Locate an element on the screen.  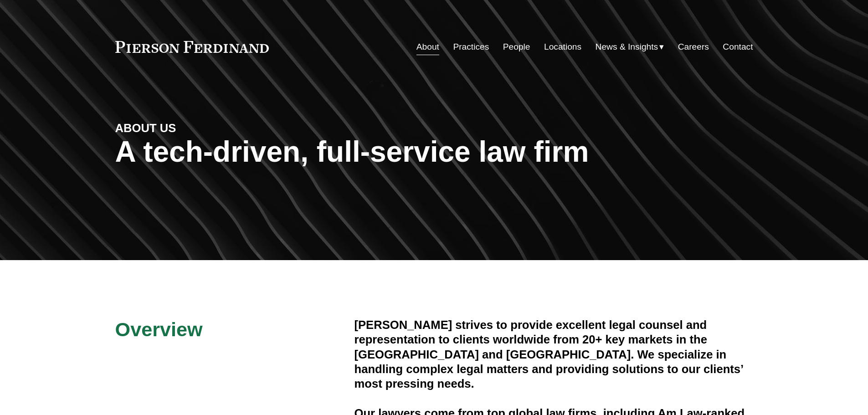
a: folder dropdown is located at coordinates (630, 47).